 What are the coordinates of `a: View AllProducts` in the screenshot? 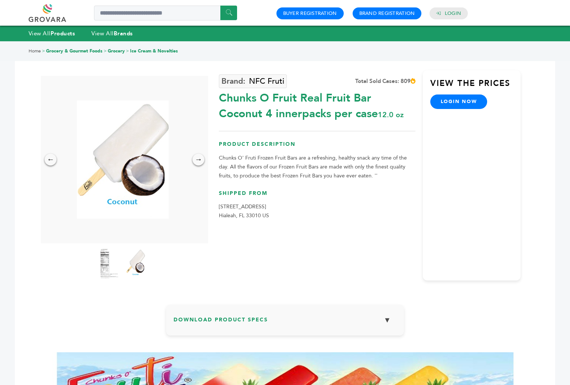 It's located at (52, 33).